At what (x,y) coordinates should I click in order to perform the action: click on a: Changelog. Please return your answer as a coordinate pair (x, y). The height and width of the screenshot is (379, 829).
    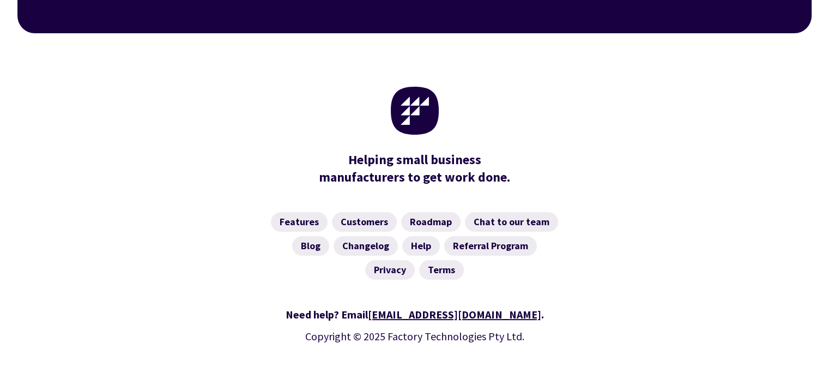
    Looking at the image, I should click on (366, 246).